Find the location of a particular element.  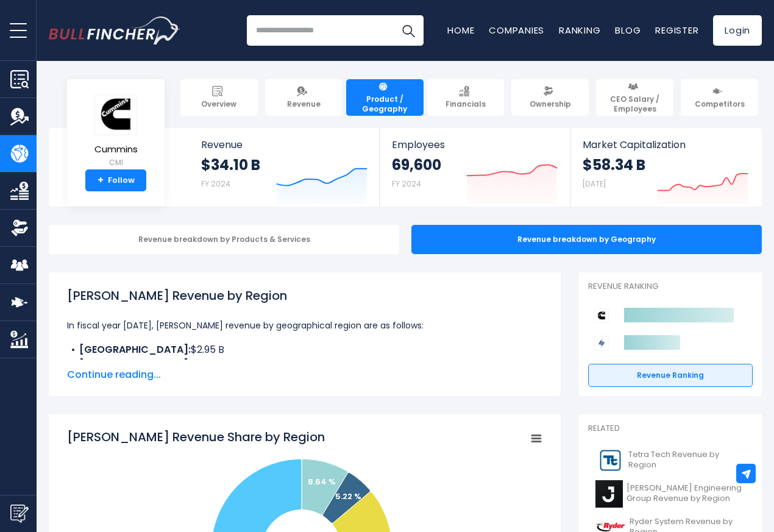

small: CMI is located at coordinates (116, 163).